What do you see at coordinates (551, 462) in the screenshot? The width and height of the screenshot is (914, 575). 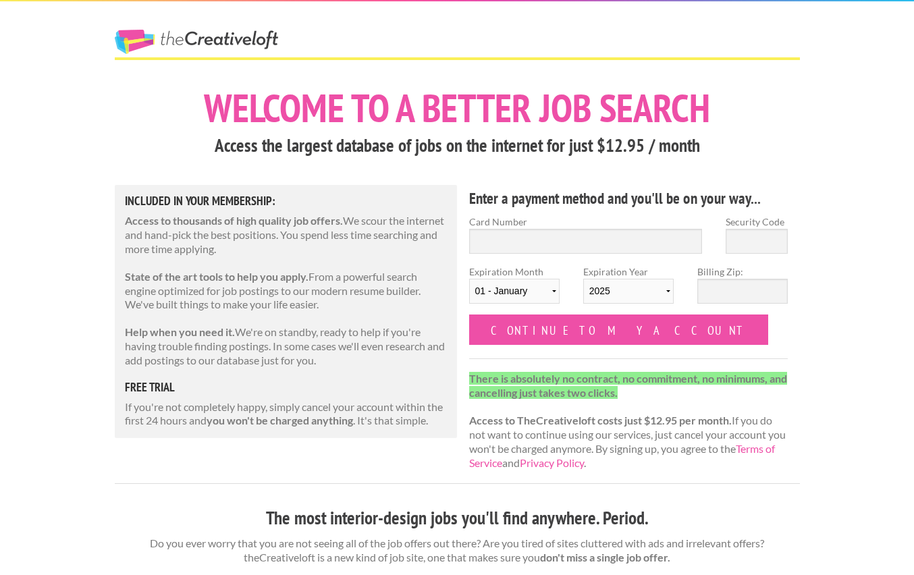 I see `a: Privacy Policy` at bounding box center [551, 462].